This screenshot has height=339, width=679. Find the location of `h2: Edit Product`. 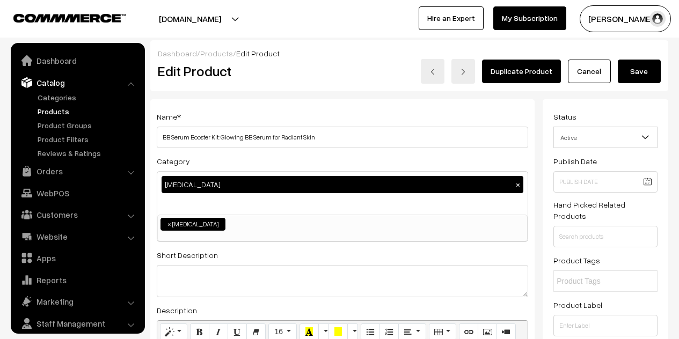

h2: Edit Product is located at coordinates (258, 71).